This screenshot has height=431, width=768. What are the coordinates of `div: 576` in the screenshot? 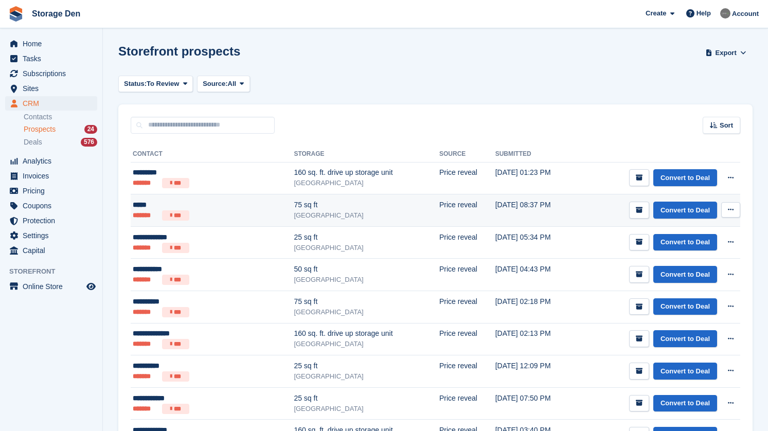 It's located at (89, 142).